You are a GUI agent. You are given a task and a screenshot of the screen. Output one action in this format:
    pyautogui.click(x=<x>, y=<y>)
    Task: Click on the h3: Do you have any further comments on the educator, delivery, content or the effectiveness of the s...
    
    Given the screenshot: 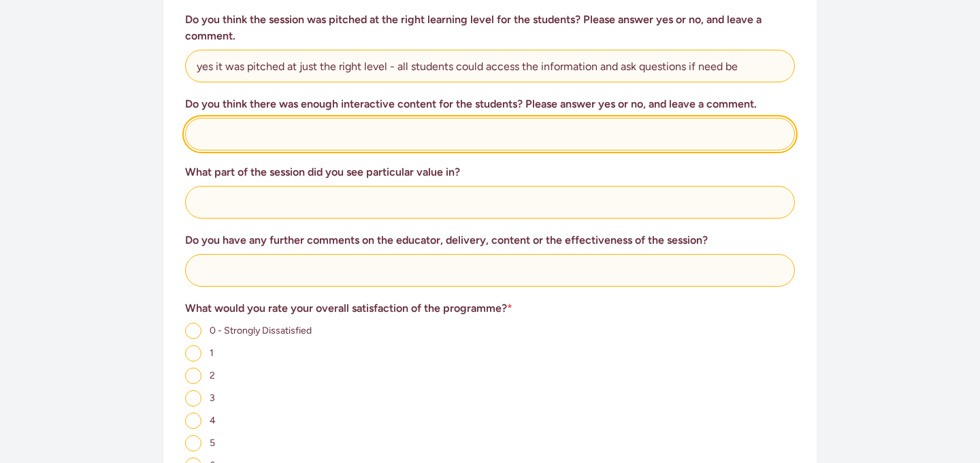 What is the action you would take?
    pyautogui.click(x=490, y=240)
    